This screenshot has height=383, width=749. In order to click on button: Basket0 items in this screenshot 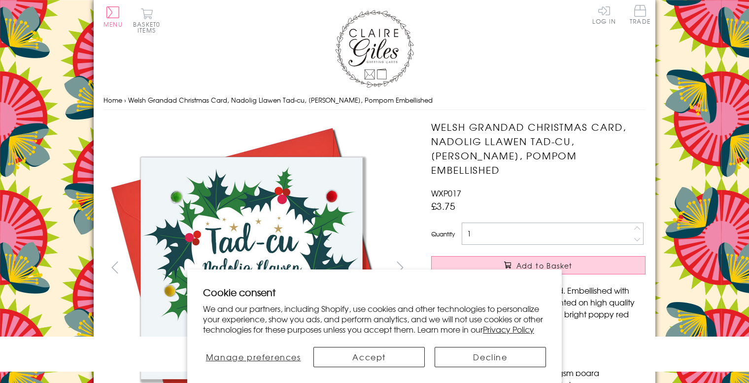, I will do `click(146, 20)`.